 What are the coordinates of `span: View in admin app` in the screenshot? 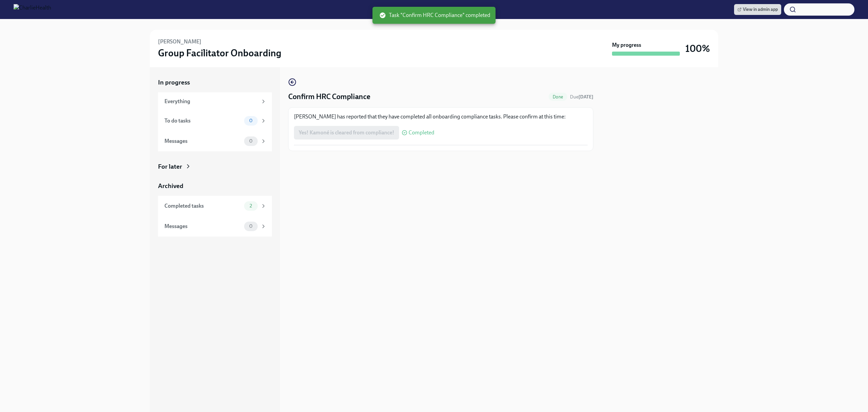 It's located at (757, 10).